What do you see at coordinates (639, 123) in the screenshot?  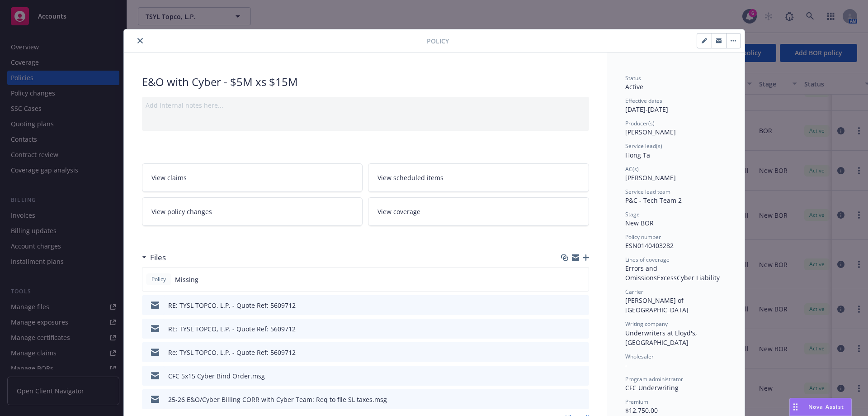 I see `span: Producer(s)` at bounding box center [639, 123].